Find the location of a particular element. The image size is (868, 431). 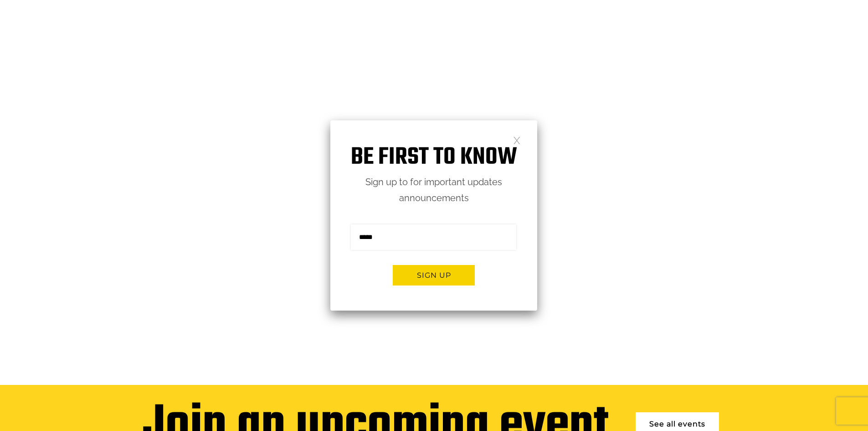

button: Sign up is located at coordinates (434, 275).